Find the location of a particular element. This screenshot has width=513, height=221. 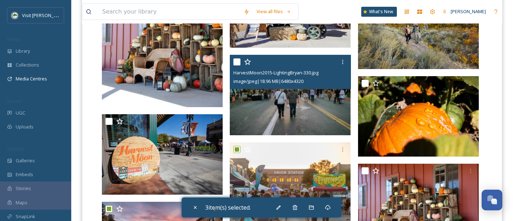

span: UGC is located at coordinates (20, 113).